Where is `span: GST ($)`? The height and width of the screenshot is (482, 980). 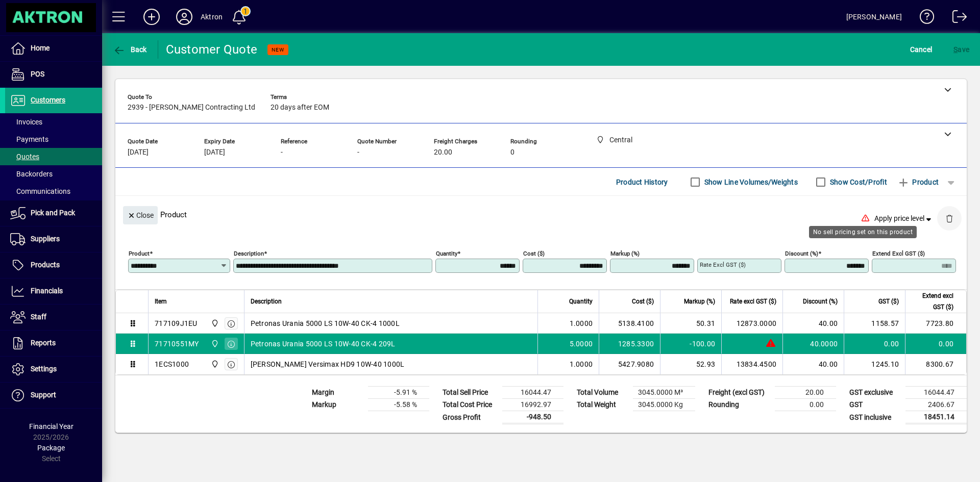
span: GST ($) is located at coordinates (888, 301).